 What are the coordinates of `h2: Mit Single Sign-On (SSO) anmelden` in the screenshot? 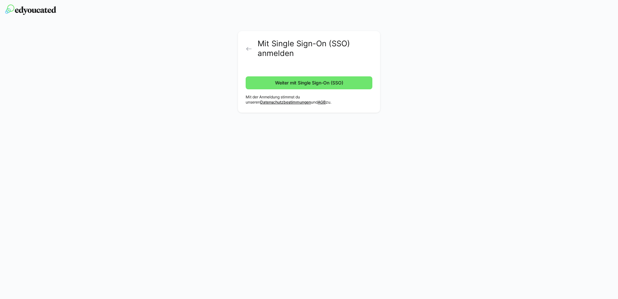 It's located at (315, 49).